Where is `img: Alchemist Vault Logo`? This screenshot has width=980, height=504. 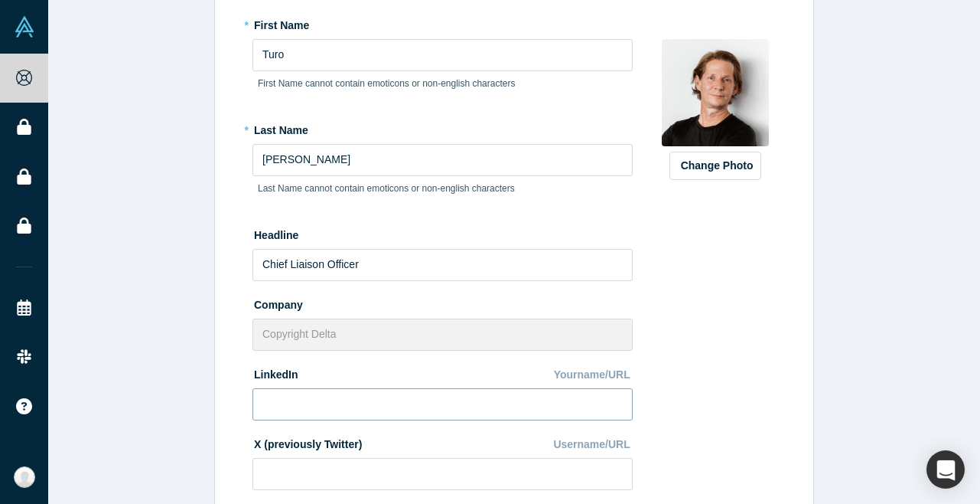 img: Alchemist Vault Logo is located at coordinates (25, 26).